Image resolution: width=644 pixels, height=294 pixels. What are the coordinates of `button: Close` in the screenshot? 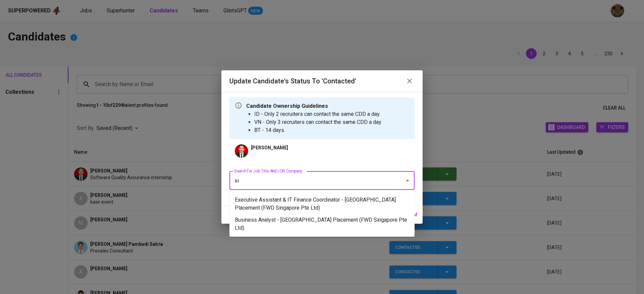 It's located at (408, 181).